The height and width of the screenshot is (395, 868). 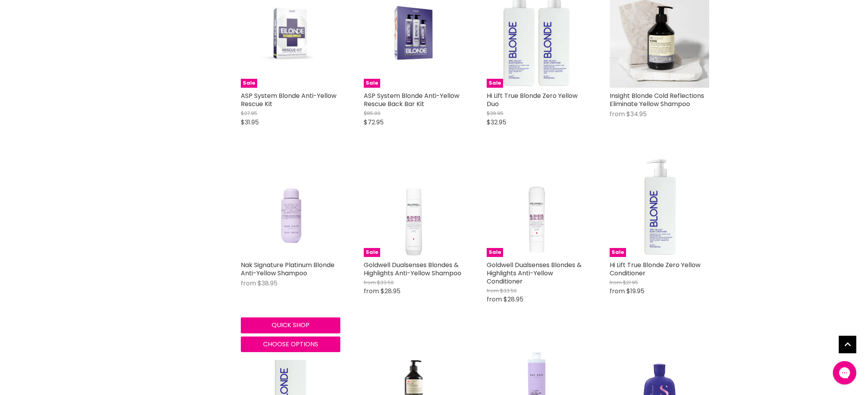 What do you see at coordinates (413, 207) in the screenshot?
I see `img: Goldwell Dualsenses Blondes & Highlights Anti-Yellow Shampoo` at bounding box center [413, 207].